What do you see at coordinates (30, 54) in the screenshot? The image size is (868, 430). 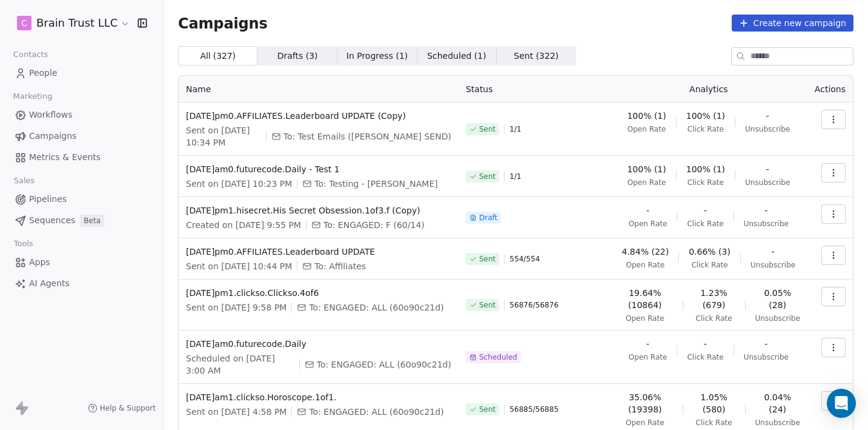 I see `span: Contacts` at bounding box center [30, 54].